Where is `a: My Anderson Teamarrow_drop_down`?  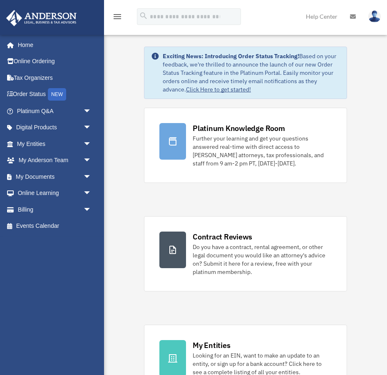 a: My Anderson Teamarrow_drop_down is located at coordinates (55, 161).